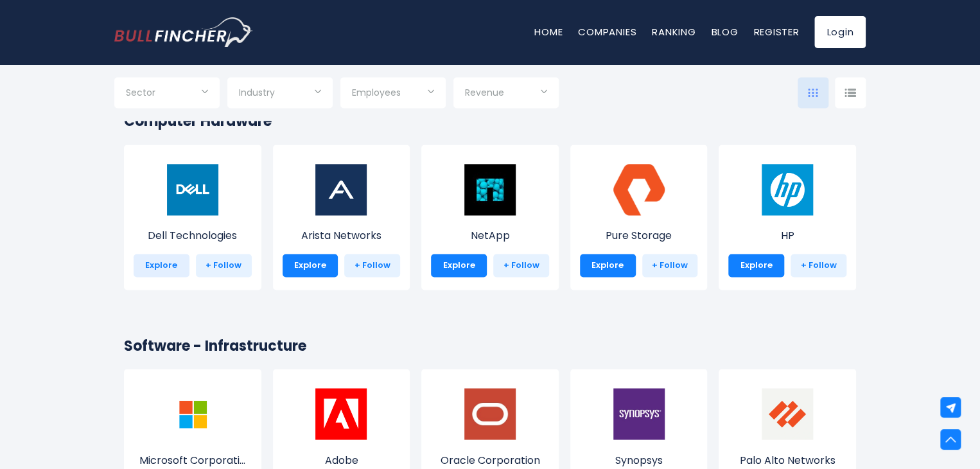 The image size is (980, 469). I want to click on img: ORCL.jpeg, so click(490, 413).